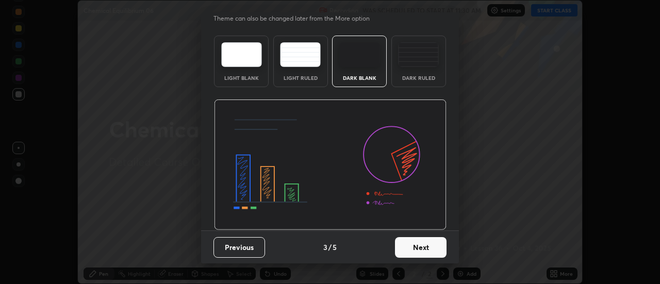 The height and width of the screenshot is (284, 660). Describe the element at coordinates (418, 78) in the screenshot. I see `div: Dark Ruled` at that location.